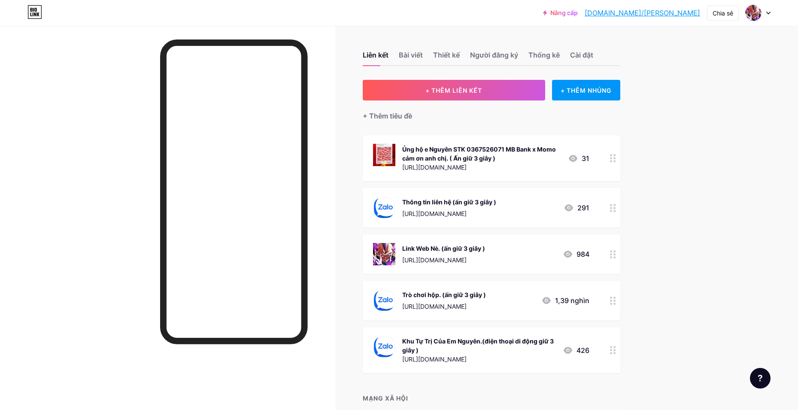 The width and height of the screenshot is (798, 410). Describe the element at coordinates (385, 398) in the screenshot. I see `font: MẠNG XÃ HỘI` at that location.